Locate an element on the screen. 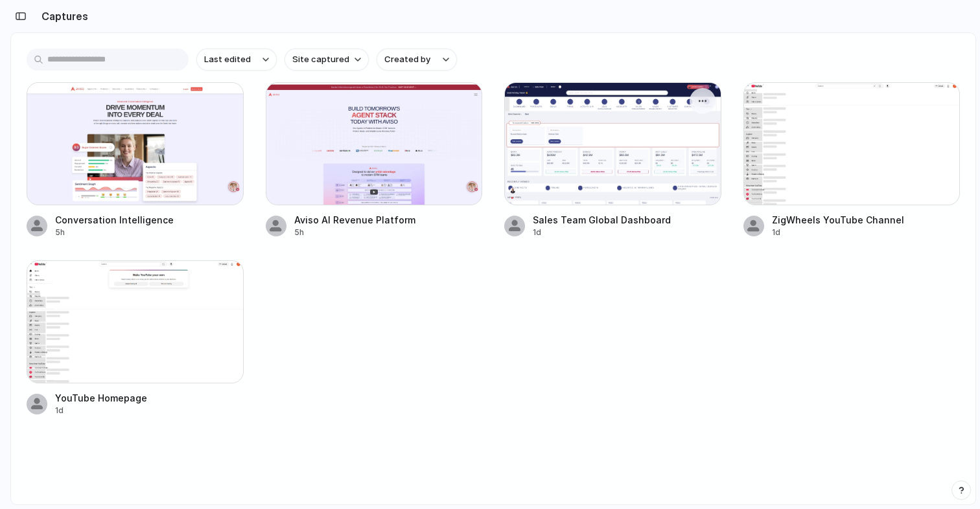 The width and height of the screenshot is (980, 509). span: Site captured is located at coordinates (321, 59).